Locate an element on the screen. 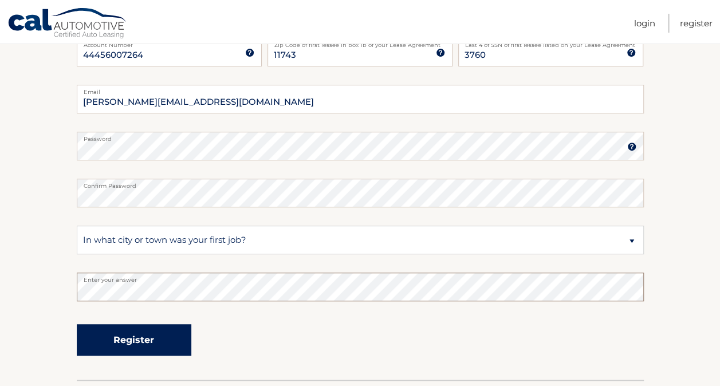  label: Enter your answer is located at coordinates (360, 277).